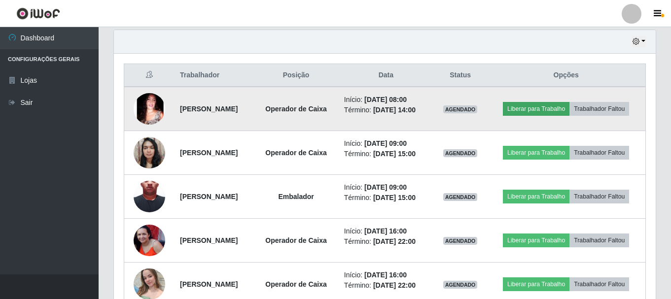  Describe the element at coordinates (149, 152) in the screenshot. I see `img: 1736008247371.jpeg` at that location.